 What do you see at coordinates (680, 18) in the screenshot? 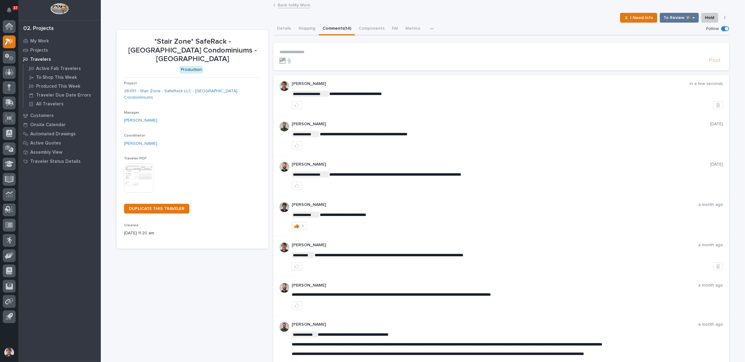
I see `button: To Review 👨‍🏭 →` at bounding box center [680, 18].